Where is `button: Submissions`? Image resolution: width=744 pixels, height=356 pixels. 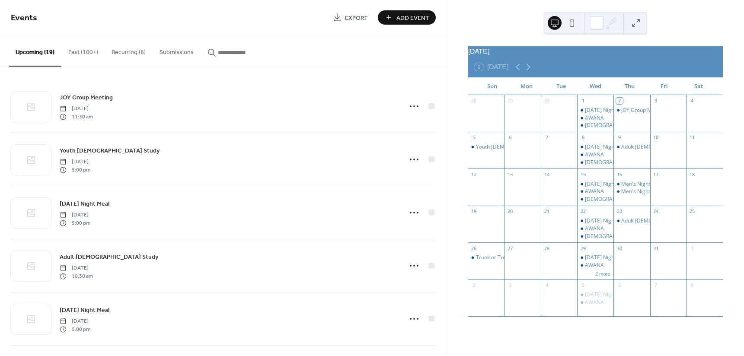
button: Submissions is located at coordinates (176, 50).